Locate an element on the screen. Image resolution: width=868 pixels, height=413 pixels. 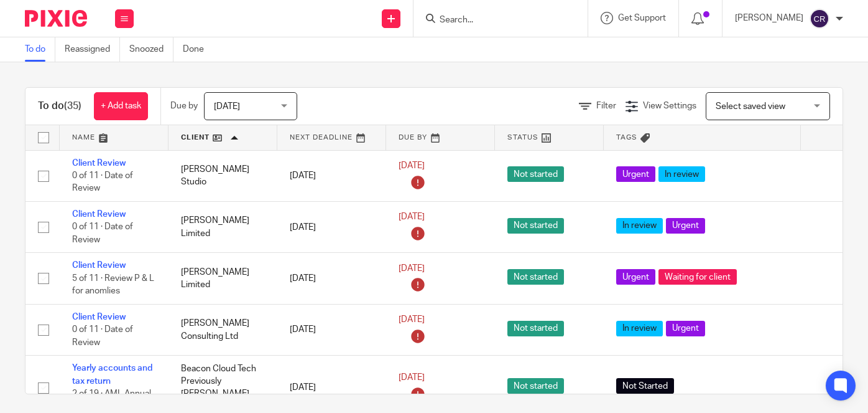
span: 5 of 11 · Review P & L for anomlies is located at coordinates (113, 284).